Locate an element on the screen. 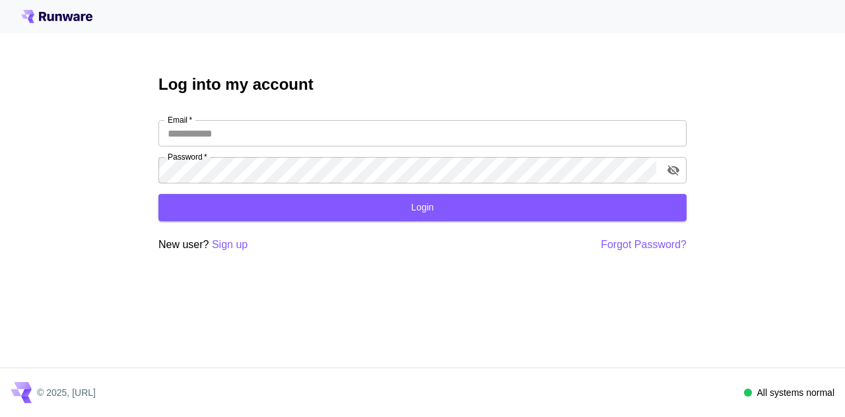 This screenshot has height=417, width=845. p: Sign up is located at coordinates (232, 245).